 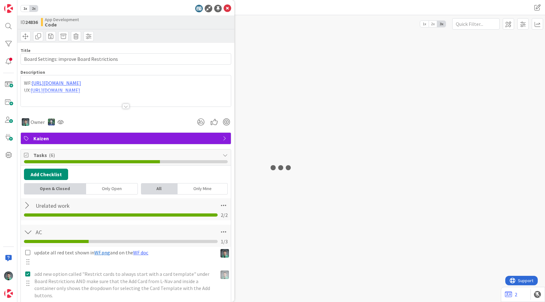 I want to click on button: Add Checklist, so click(x=46, y=174).